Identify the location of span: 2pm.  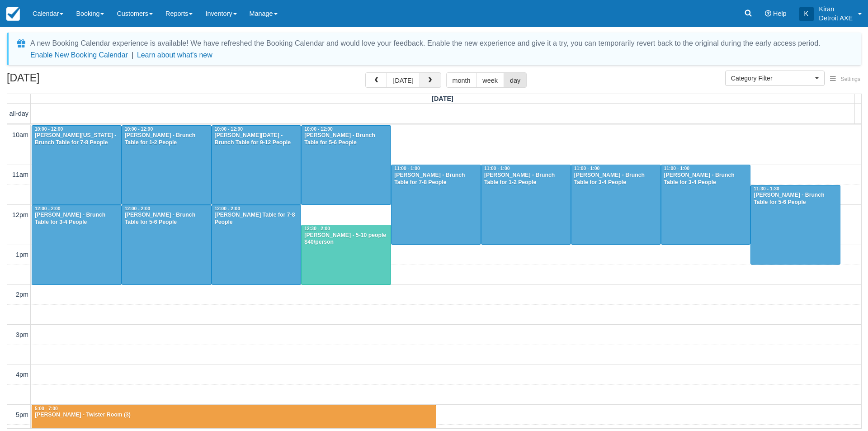
(22, 294).